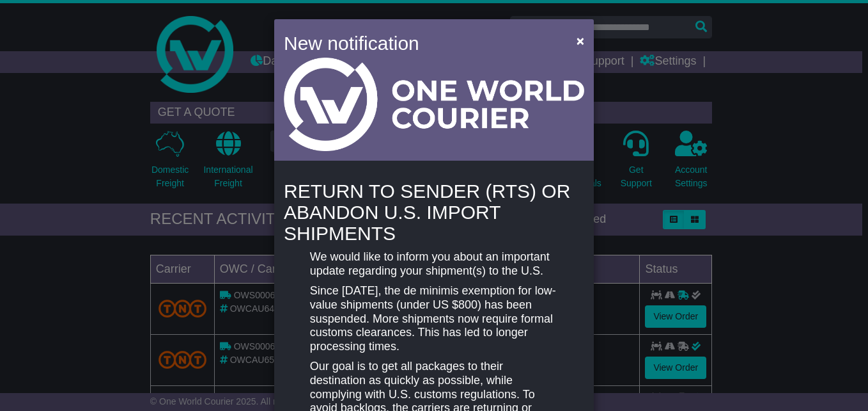 This screenshot has height=411, width=868. Describe the element at coordinates (434, 212) in the screenshot. I see `h4: RETURN TO SENDER (RTS) OR ABANDON U.S. IMPORT SHIPMENTS` at that location.